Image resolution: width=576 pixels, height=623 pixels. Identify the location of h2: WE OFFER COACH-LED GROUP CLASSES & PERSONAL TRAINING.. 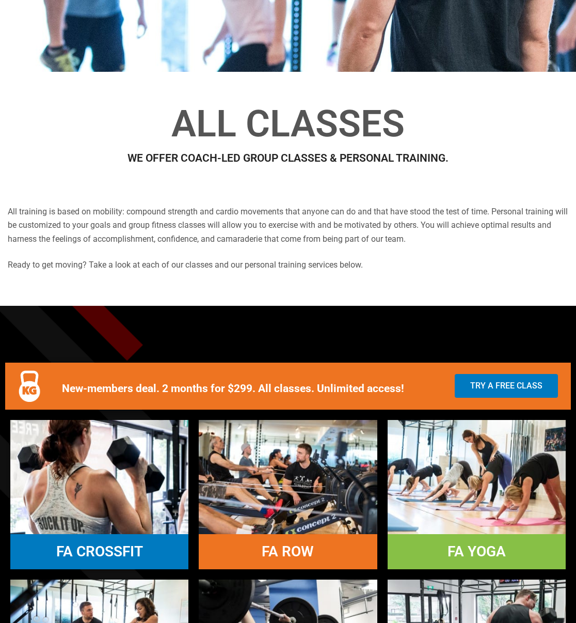
(288, 158).